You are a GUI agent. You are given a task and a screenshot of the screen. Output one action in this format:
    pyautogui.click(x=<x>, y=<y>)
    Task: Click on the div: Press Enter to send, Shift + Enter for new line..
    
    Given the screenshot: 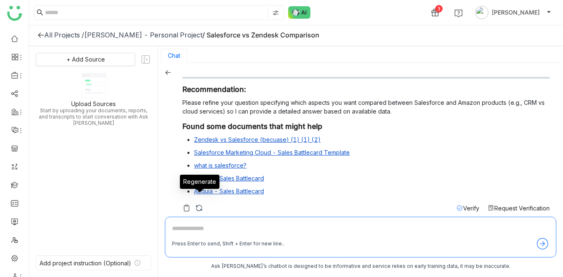 What is the action you would take?
    pyautogui.click(x=228, y=244)
    